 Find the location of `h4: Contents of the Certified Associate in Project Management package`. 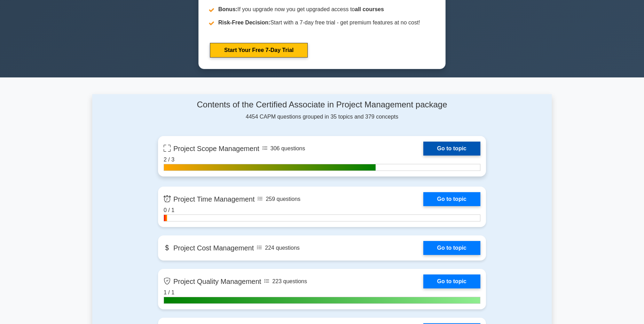

h4: Contents of the Certified Associate in Project Management package is located at coordinates (322, 104).